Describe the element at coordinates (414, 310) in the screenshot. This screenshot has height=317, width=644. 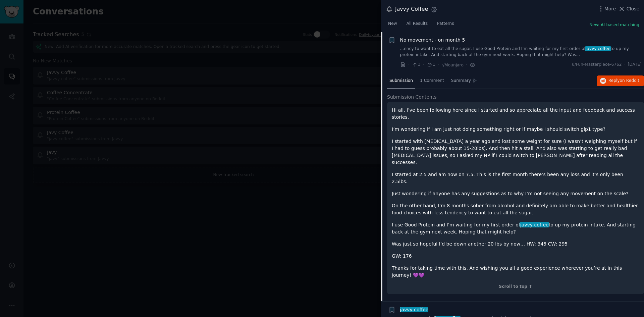
I see `a: javvy coffee` at that location.